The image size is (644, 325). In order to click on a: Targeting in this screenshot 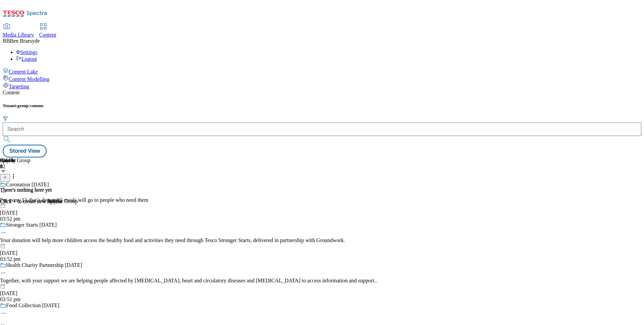, I will do `click(322, 86)`.